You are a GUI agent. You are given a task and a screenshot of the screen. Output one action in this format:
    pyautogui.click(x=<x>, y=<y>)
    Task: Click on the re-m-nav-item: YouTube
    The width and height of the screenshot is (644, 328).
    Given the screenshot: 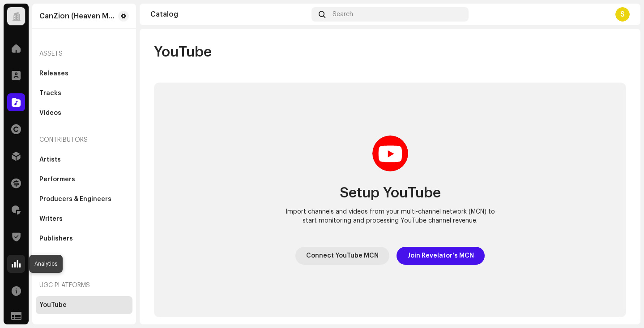 What is the action you would take?
    pyautogui.click(x=84, y=305)
    